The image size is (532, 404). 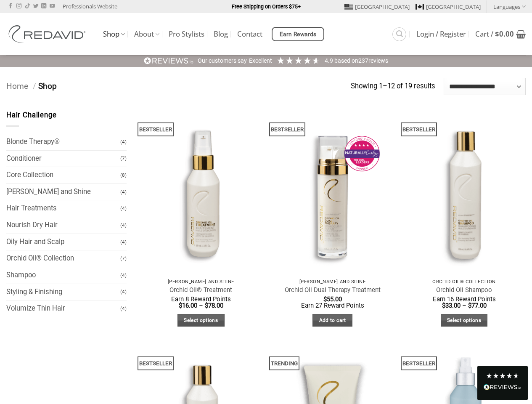 I want to click on span: 4.9, so click(x=329, y=60).